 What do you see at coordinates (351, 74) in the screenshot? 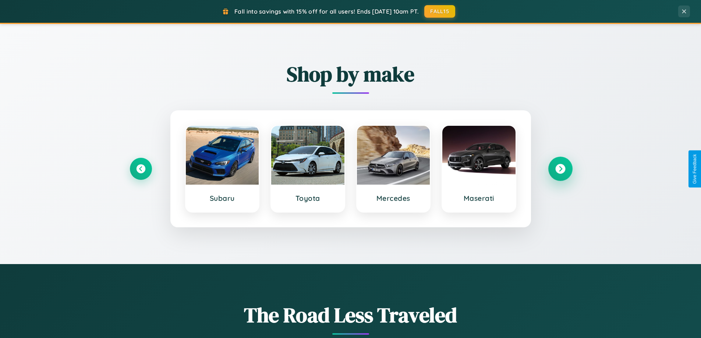
I see `h2: Shop by make` at bounding box center [351, 74].